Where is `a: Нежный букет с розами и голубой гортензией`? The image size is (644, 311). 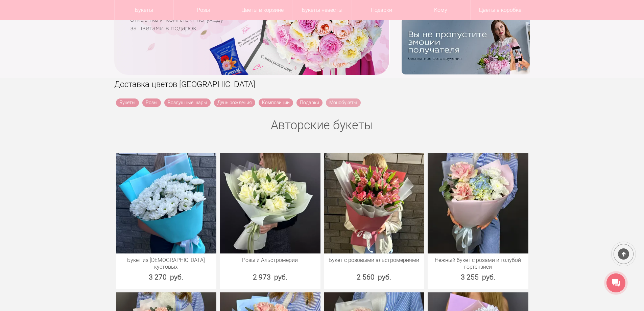
a: Нежный букет с розами и голубой гортензией is located at coordinates (478, 264).